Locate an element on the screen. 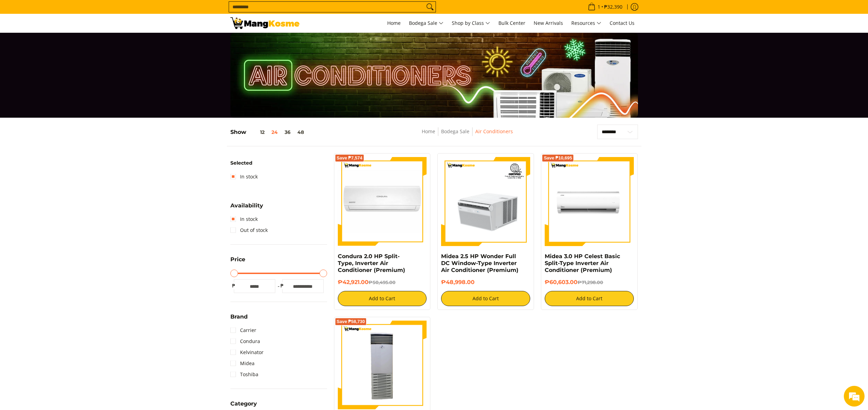  span: Bulk Center is located at coordinates (512, 23).